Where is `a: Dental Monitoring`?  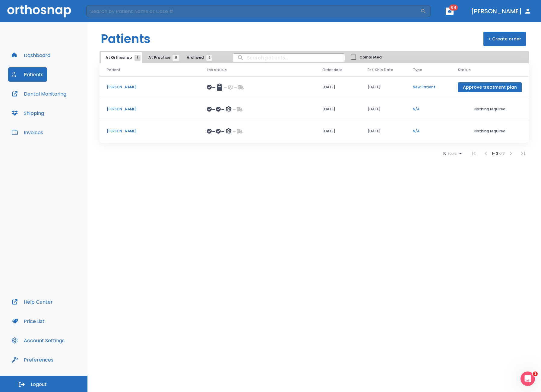
a: Dental Monitoring is located at coordinates (39, 94).